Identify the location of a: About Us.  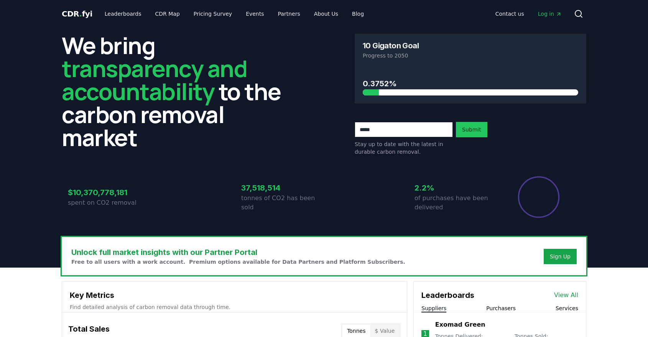
(326, 14).